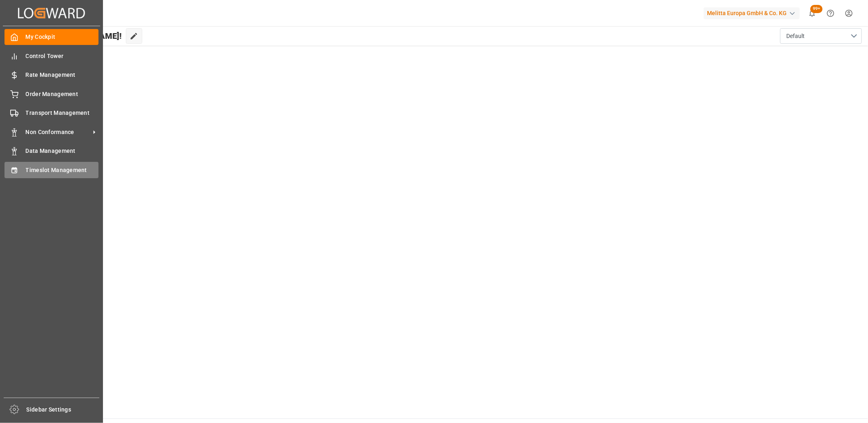 Image resolution: width=868 pixels, height=423 pixels. I want to click on div: Melitta Europa GmbH & Co. KG, so click(751, 13).